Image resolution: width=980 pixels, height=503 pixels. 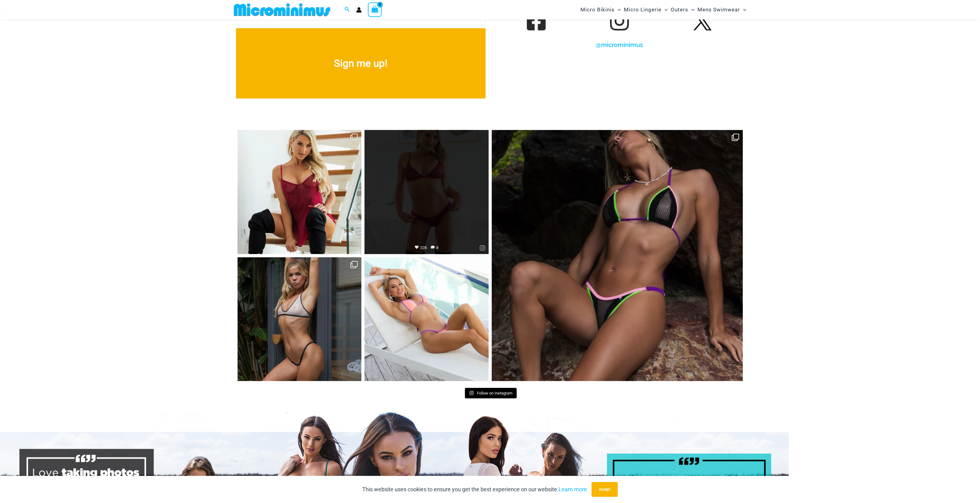 What do you see at coordinates (619, 21) in the screenshot?
I see `a: Follow us on Instagram` at bounding box center [619, 21].